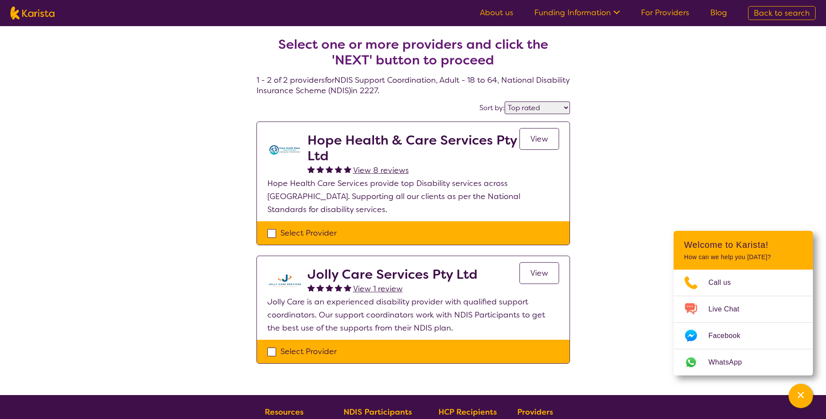 The height and width of the screenshot is (419, 826). What do you see at coordinates (378, 289) in the screenshot?
I see `a: View 1 review` at bounding box center [378, 289].